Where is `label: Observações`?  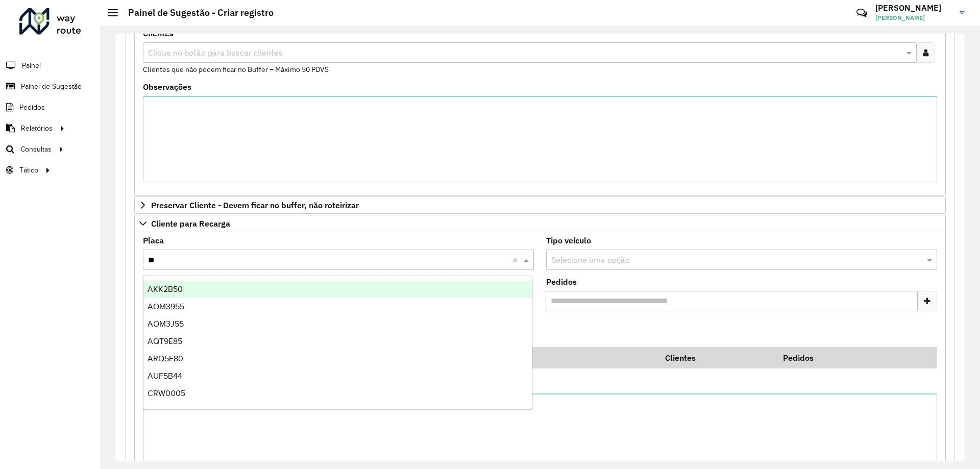
label: Observações is located at coordinates (167, 87).